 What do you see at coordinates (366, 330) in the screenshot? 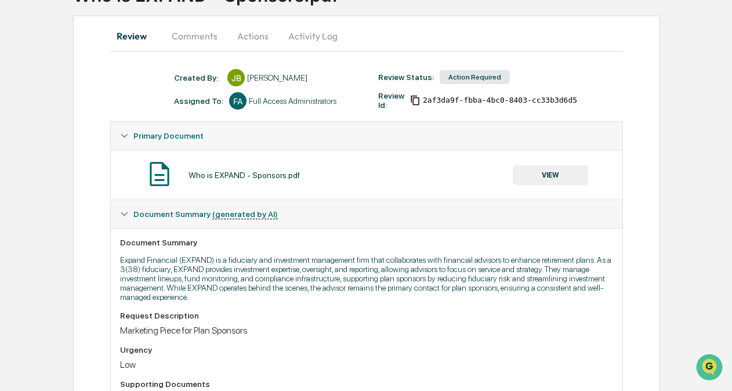
I see `div: Marketing Piece for Plan Sponsors` at bounding box center [366, 330].